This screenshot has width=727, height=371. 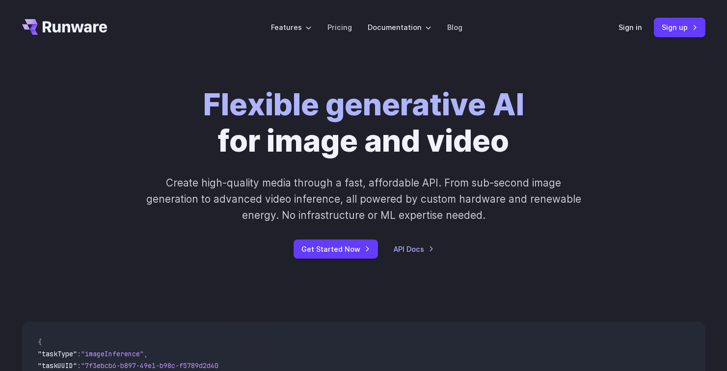 What do you see at coordinates (65, 27) in the screenshot?
I see `a: Go to /` at bounding box center [65, 27].